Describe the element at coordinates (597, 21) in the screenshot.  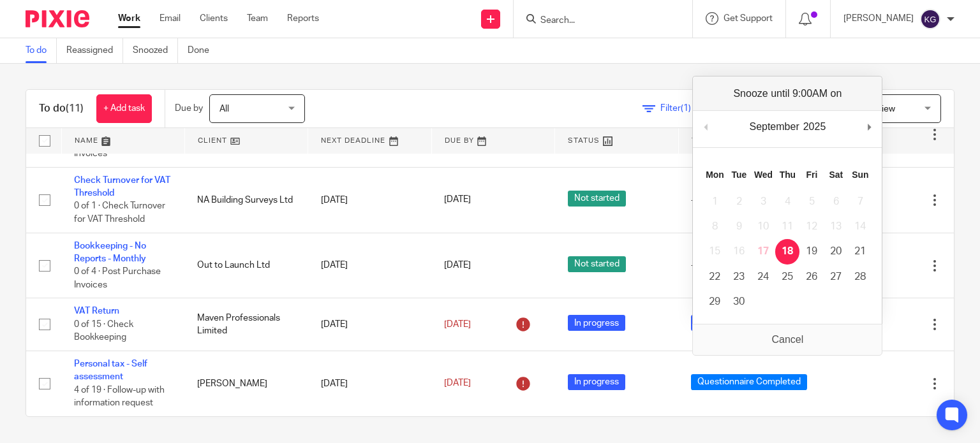
I see `input: Search` at that location.